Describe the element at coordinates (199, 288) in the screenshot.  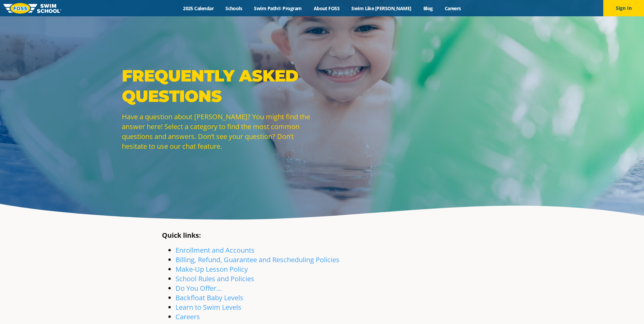
I see `a: Do You Offer…` at that location.